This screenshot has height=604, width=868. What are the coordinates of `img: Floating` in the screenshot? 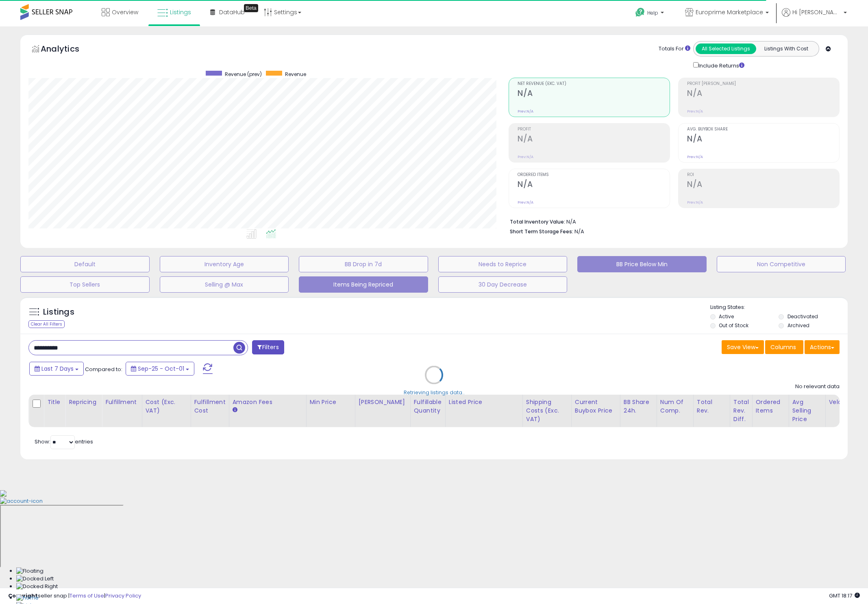 It's located at (30, 571).